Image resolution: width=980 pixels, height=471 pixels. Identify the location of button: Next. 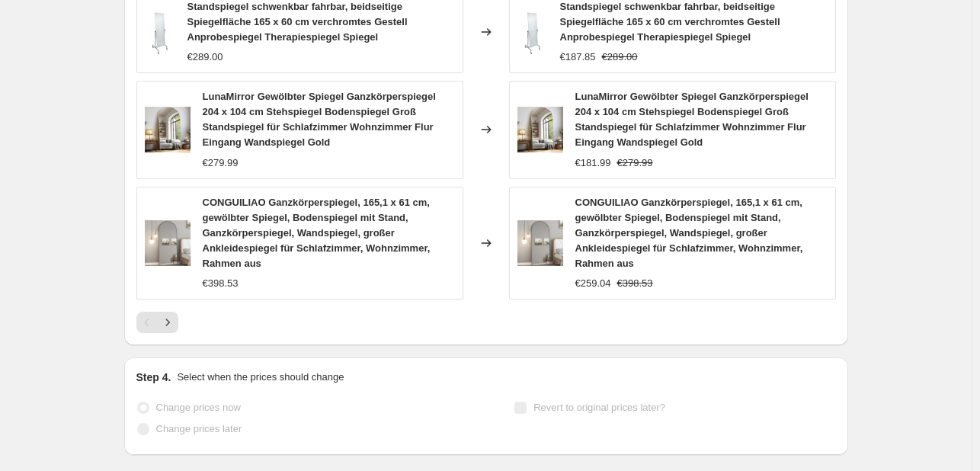
(168, 322).